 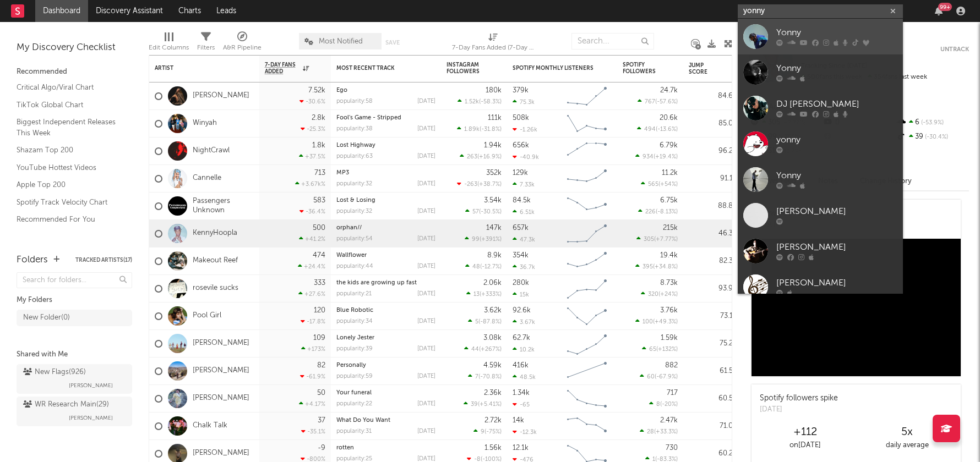 What do you see at coordinates (523, 267) in the screenshot?
I see `div: 36.7k` at bounding box center [523, 267].